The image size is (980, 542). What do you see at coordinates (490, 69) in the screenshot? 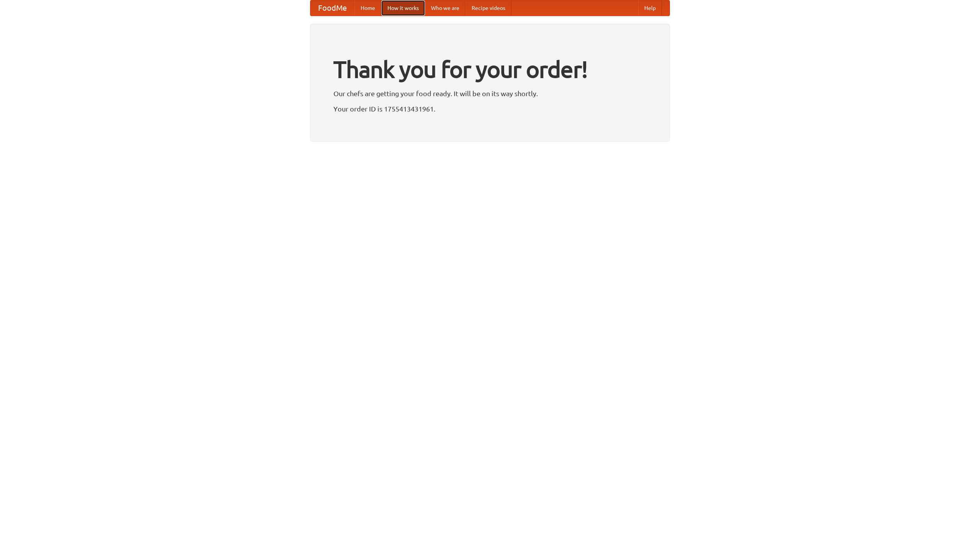
I see `h1: Thank you for your order!` at bounding box center [490, 69].